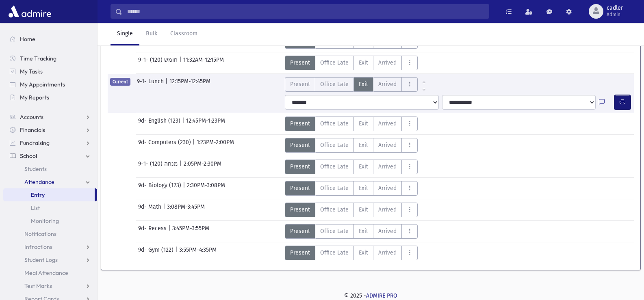 This screenshot has height=300, width=644. What do you see at coordinates (50, 246) in the screenshot?
I see `a: Infractions` at bounding box center [50, 246].